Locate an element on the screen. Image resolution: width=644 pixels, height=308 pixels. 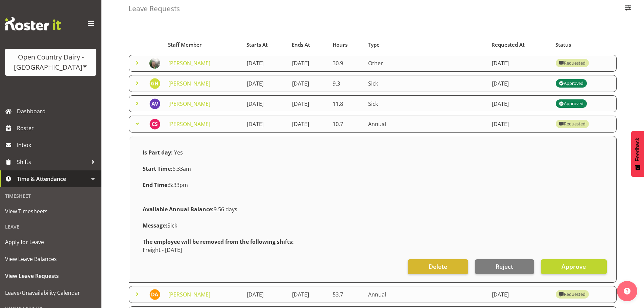
span: Status is located at coordinates (564, 45).